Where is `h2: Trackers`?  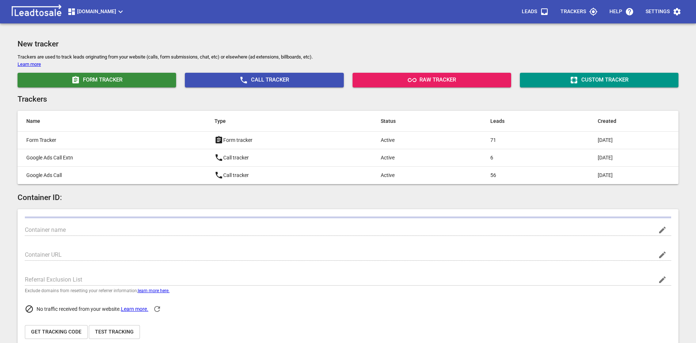
h2: Trackers is located at coordinates (348, 99).